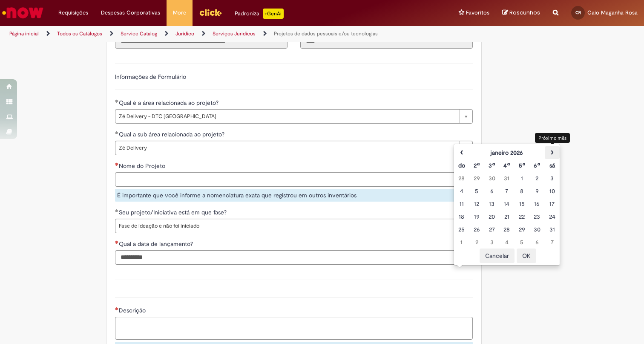 This screenshot has width=644, height=344. I want to click on a: Todos os Catálogos, so click(80, 33).